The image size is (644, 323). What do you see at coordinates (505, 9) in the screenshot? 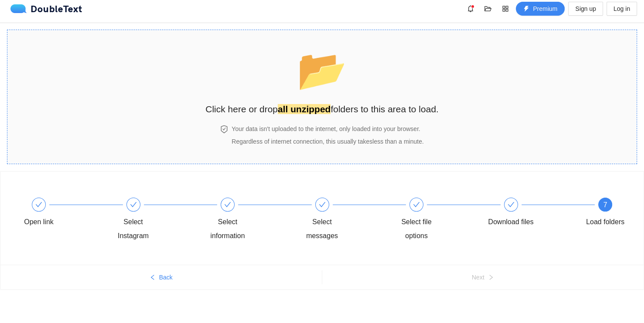
I see `span: appstore` at bounding box center [505, 9].